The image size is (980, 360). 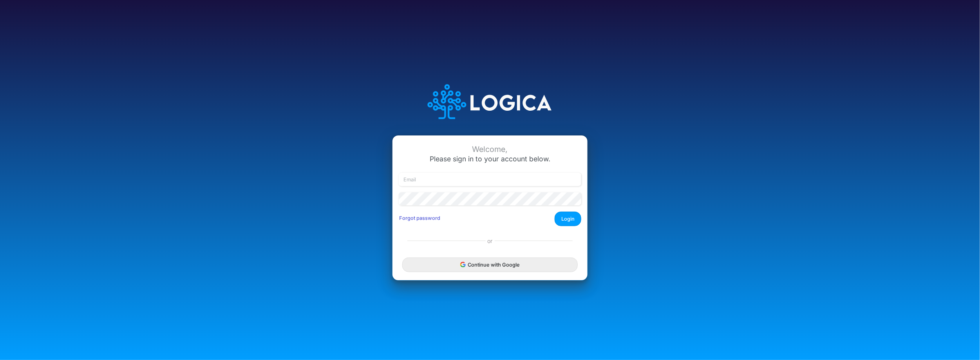 What do you see at coordinates (490, 180) in the screenshot?
I see `input: Email` at bounding box center [490, 180].